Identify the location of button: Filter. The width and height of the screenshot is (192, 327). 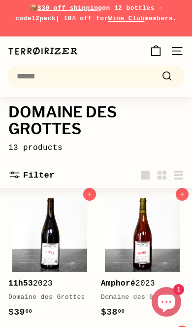
(32, 175).